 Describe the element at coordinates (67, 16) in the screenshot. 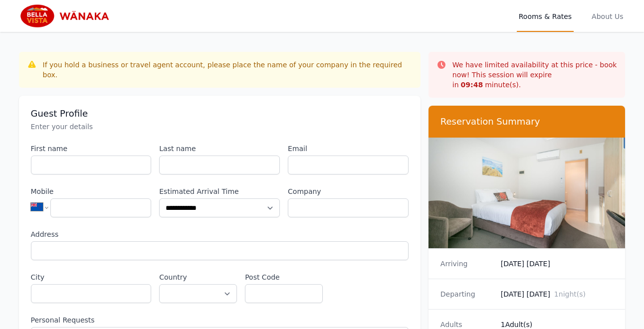

I see `img: Bella Vista Wanaka` at that location.